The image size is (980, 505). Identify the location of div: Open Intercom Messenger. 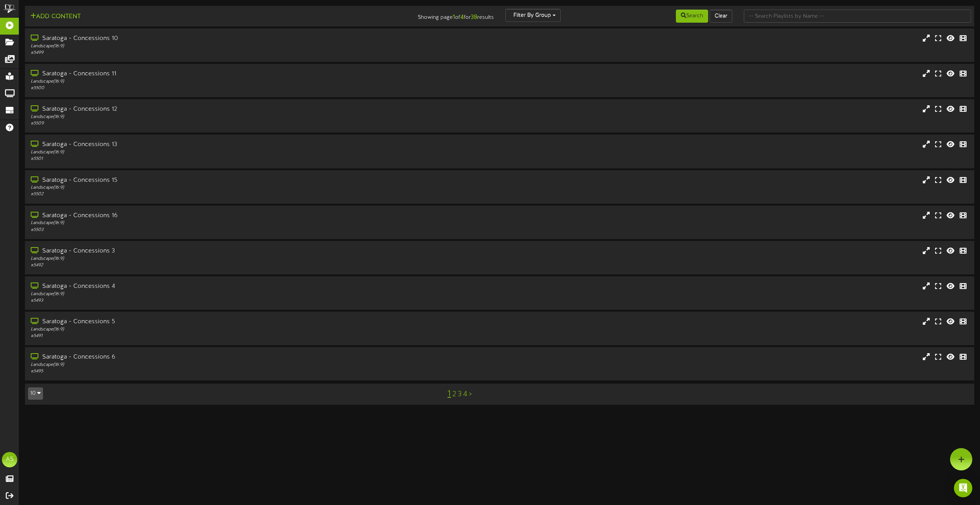
(963, 488).